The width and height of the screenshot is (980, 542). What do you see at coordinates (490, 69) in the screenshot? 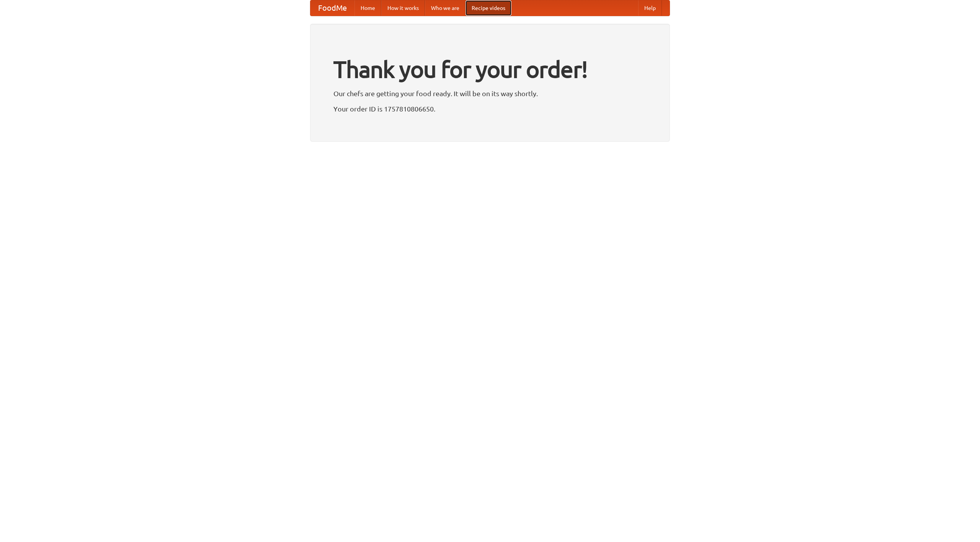
I see `h1: Thank you for your order!` at bounding box center [490, 69].